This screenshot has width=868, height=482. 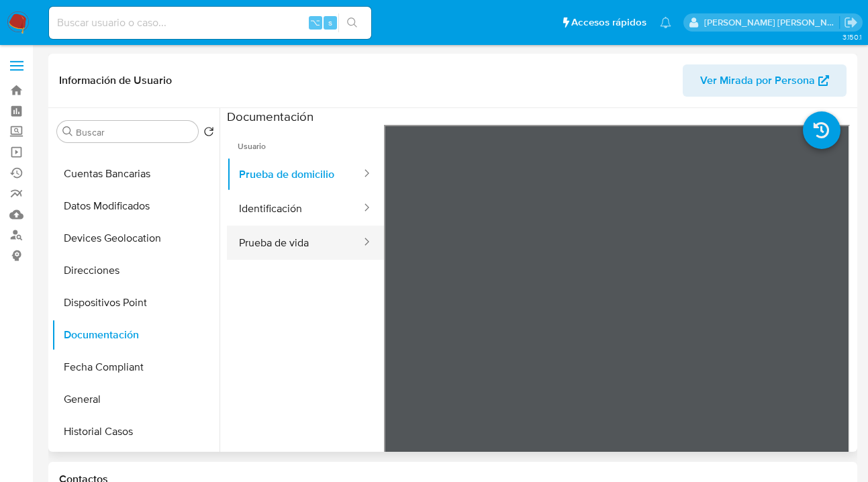 I want to click on p: juanpablo.jfernandez@mercadolibre.com, so click(x=772, y=22).